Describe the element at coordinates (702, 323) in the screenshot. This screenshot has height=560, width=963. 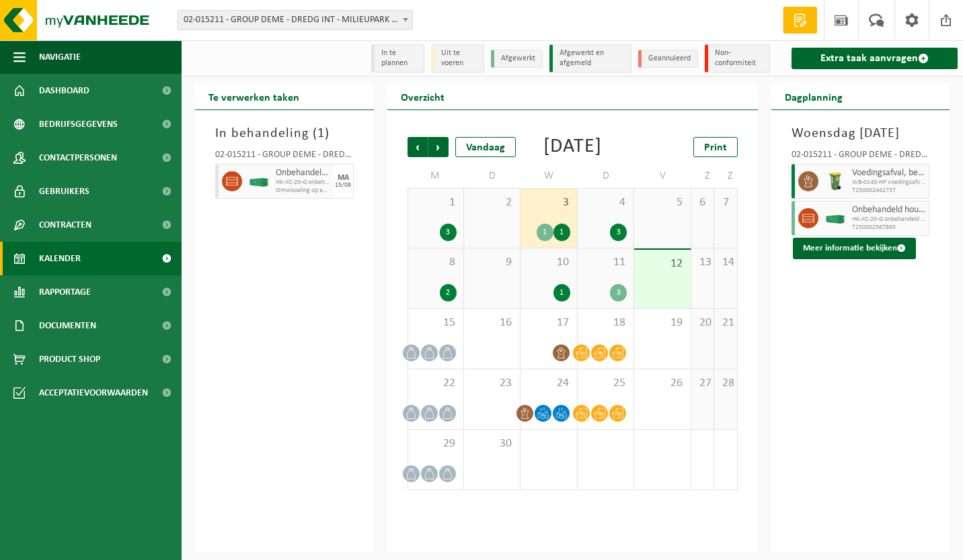
I see `span: 20` at that location.